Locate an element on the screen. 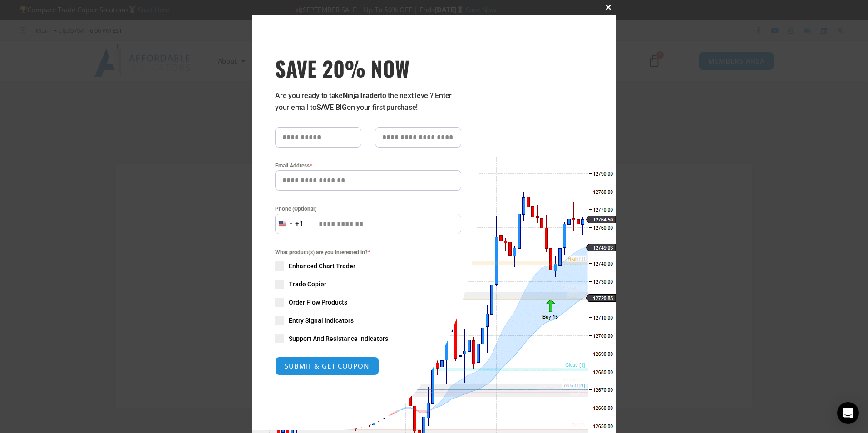  span: Enhanced Chart Trader is located at coordinates (322, 266).